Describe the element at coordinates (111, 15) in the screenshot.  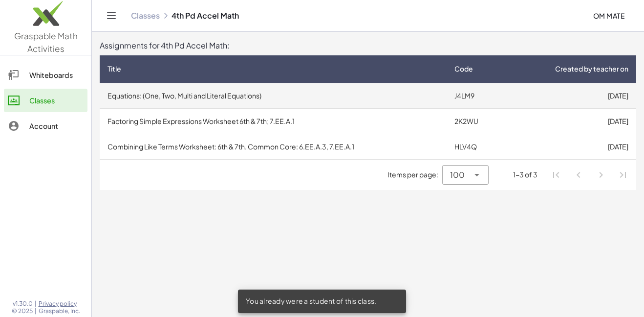
I see `button: Toggle navigation` at that location.